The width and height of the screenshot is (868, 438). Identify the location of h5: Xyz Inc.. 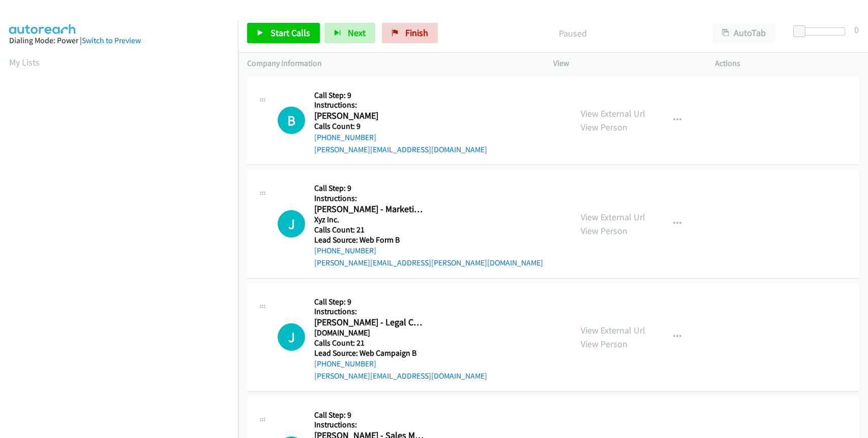
(429, 220).